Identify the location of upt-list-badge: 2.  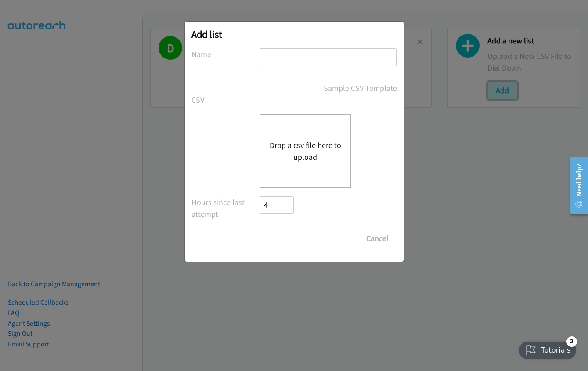
(58, 9).